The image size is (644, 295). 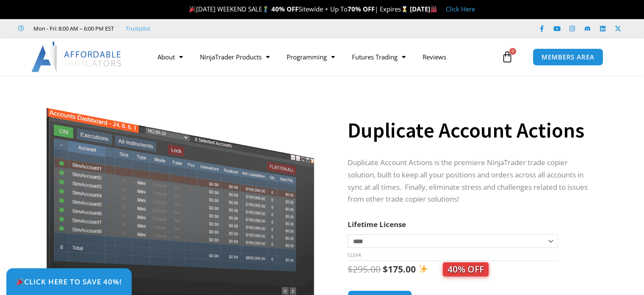 I want to click on bdi: 295.00, so click(x=364, y=269).